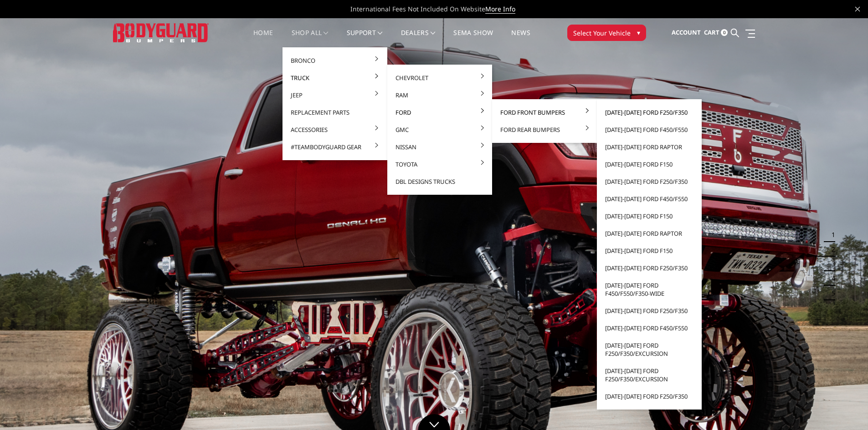  I want to click on a: Accessories, so click(335, 130).